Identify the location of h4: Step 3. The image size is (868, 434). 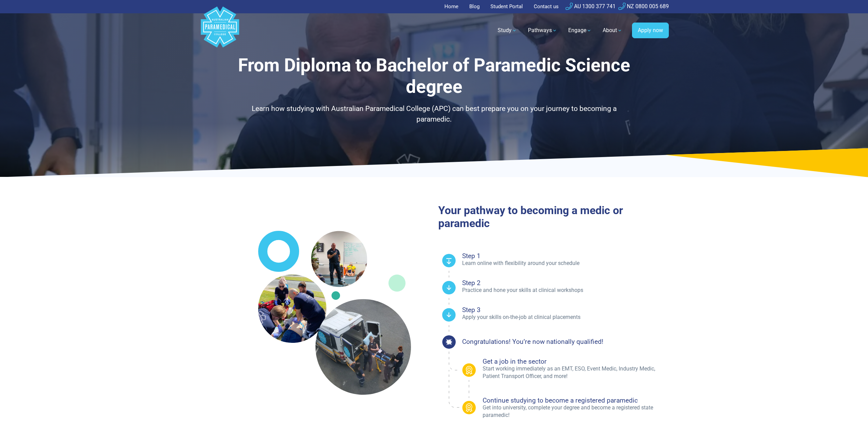
(565, 310).